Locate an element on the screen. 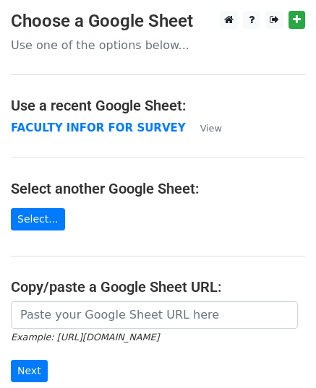 This screenshot has height=388, width=316. input: Paste your Google Sheet URL here is located at coordinates (154, 315).